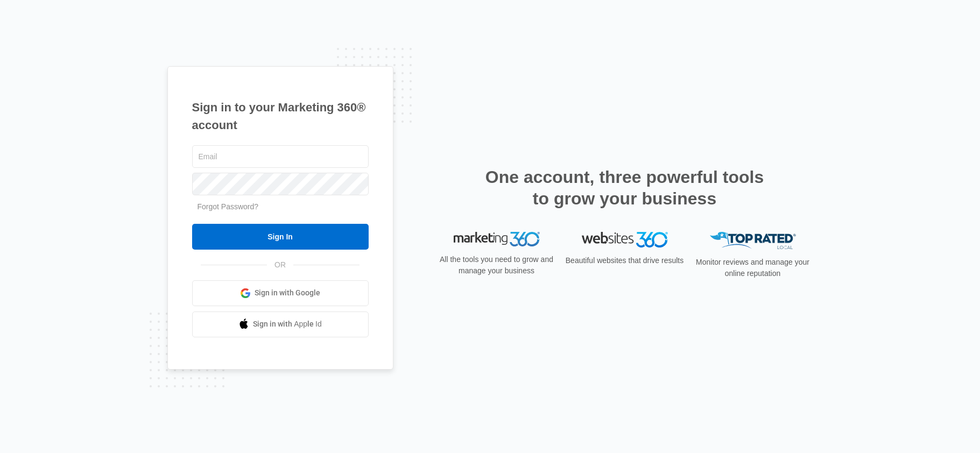 Image resolution: width=980 pixels, height=453 pixels. What do you see at coordinates (280, 157) in the screenshot?
I see `input: Email` at bounding box center [280, 157].